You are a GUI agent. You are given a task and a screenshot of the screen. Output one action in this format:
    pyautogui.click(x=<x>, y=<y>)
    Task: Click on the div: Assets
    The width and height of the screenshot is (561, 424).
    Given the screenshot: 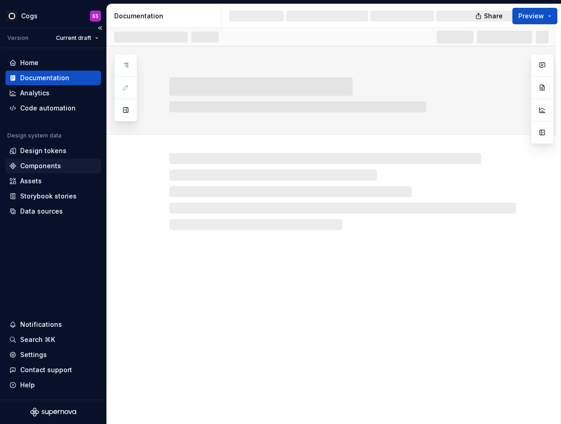 What is the action you would take?
    pyautogui.click(x=31, y=181)
    